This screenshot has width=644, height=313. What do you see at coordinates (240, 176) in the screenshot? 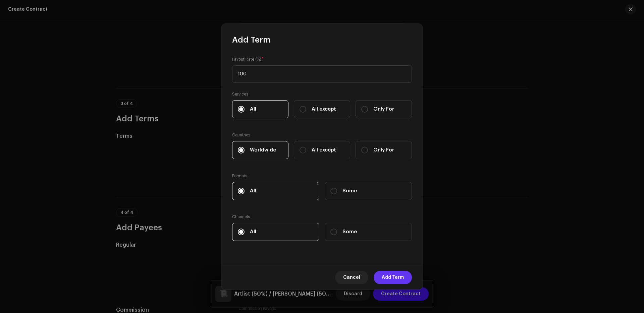
I see `small: Formats` at bounding box center [240, 176].